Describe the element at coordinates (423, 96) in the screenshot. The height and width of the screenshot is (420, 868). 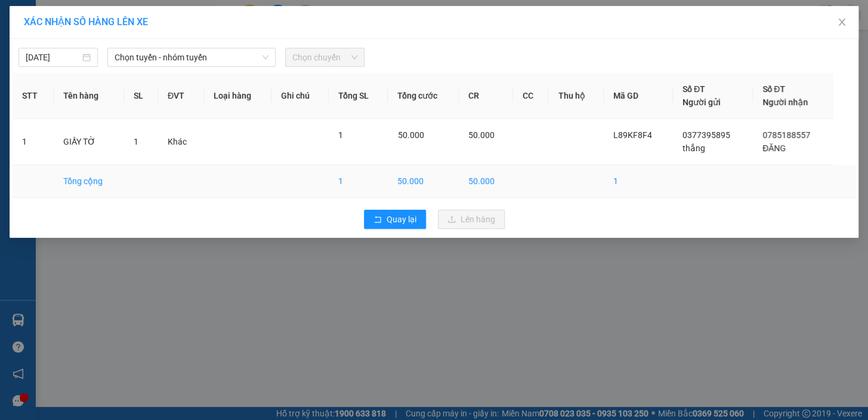
I see `th: Tổng cước` at that location.